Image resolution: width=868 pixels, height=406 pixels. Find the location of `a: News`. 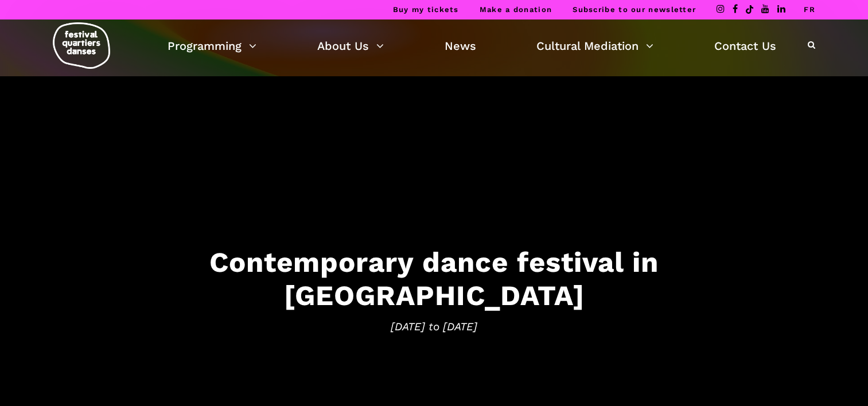

a: News is located at coordinates (460, 46).